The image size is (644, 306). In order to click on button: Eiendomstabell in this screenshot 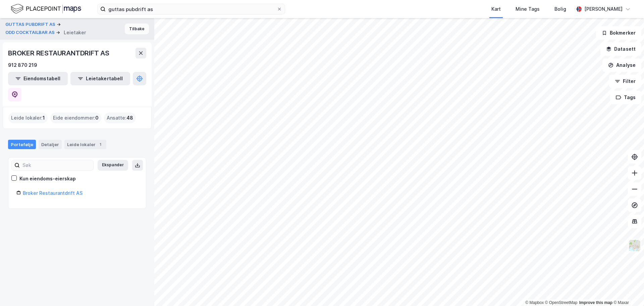, I will do `click(38, 79)`.